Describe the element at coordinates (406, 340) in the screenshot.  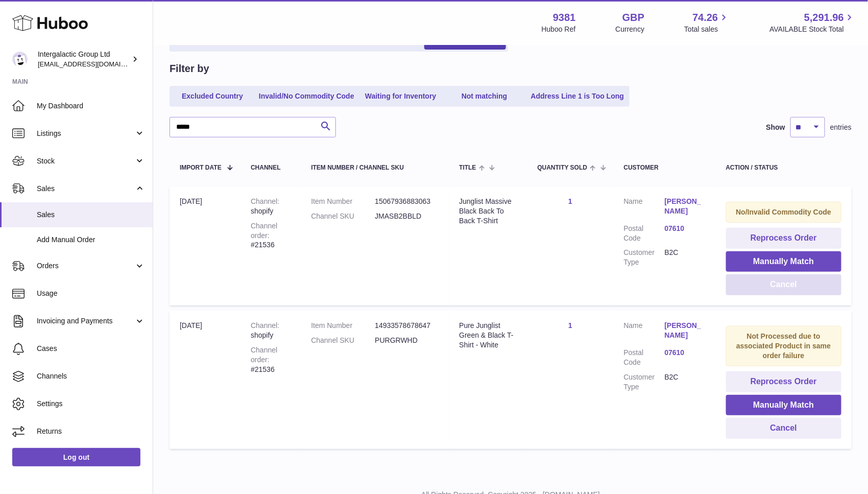
I see `dd: PURGRWHD` at that location.